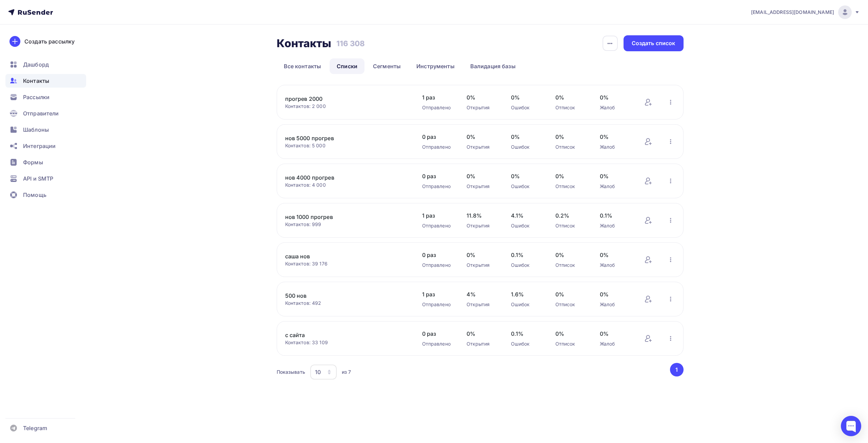 This screenshot has width=868, height=443. I want to click on div: Контактов: 4 000, so click(347, 185).